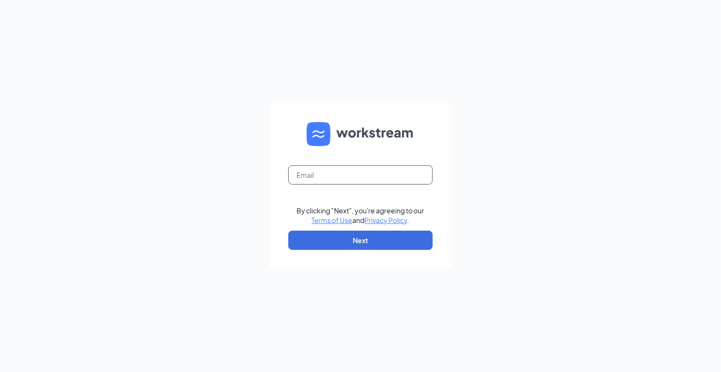 Image resolution: width=721 pixels, height=372 pixels. What do you see at coordinates (360, 134) in the screenshot?
I see `img: WS logo and Workstream text` at bounding box center [360, 134].